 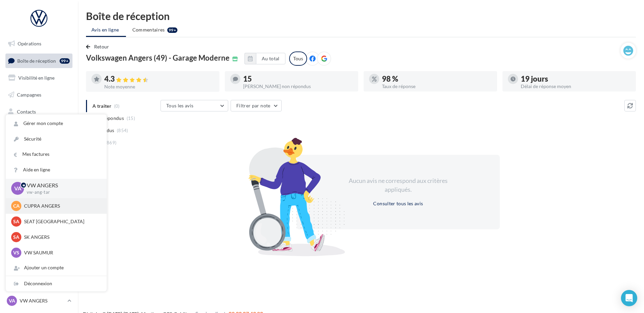 I want to click on a: Calendrier, so click(x=39, y=145).